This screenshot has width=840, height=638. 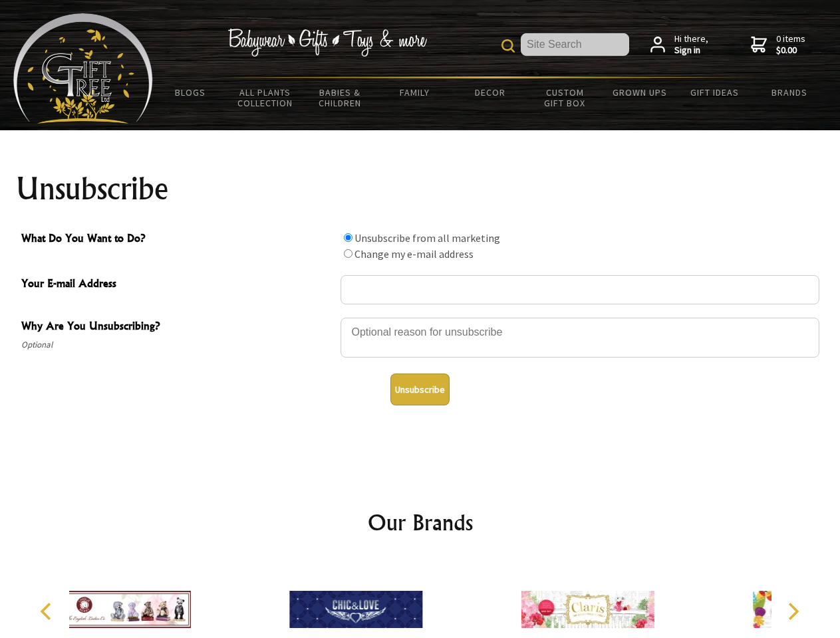 What do you see at coordinates (580, 290) in the screenshot?
I see `input: Your E-mail Address` at bounding box center [580, 290].